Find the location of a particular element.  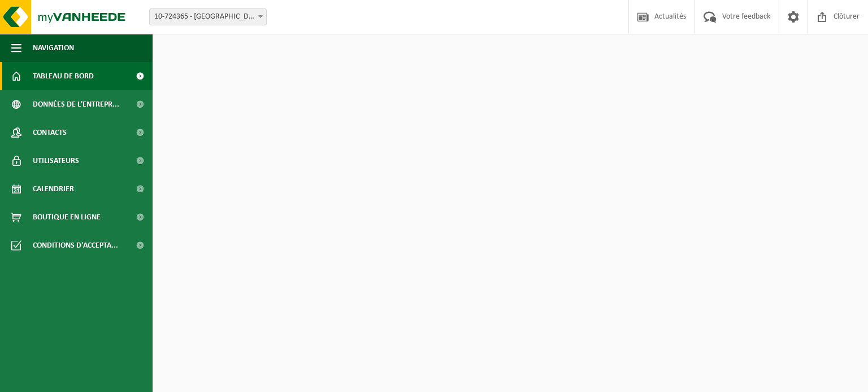

span: Navigation is located at coordinates (53, 48).